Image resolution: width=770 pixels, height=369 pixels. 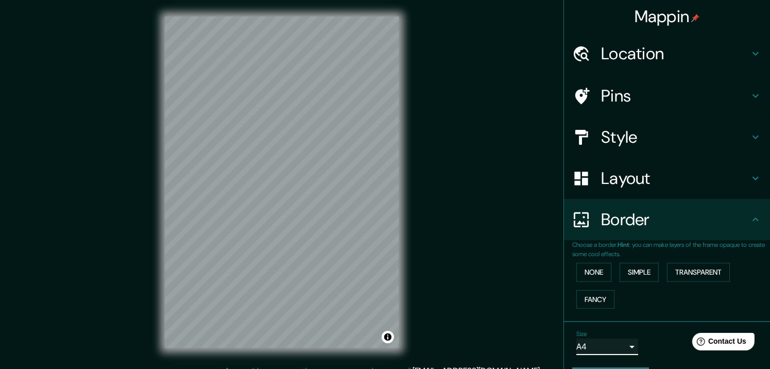 I want to click on h4: Style, so click(x=675, y=137).